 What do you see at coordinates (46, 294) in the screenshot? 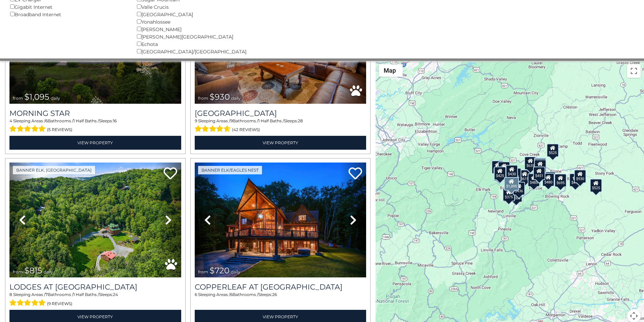
I see `span: 7` at bounding box center [46, 294].